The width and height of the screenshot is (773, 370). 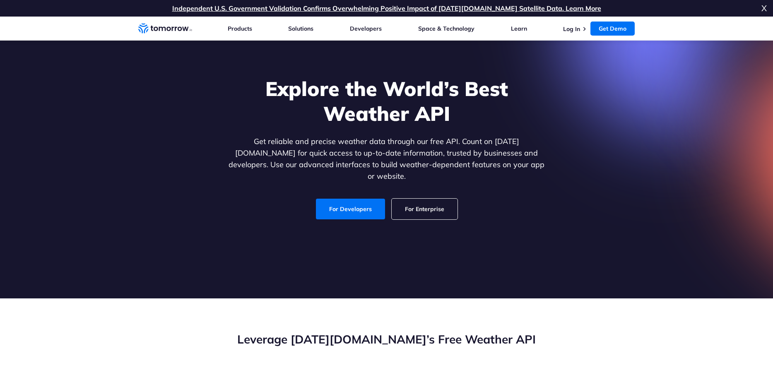 I want to click on a: Learn, so click(x=519, y=29).